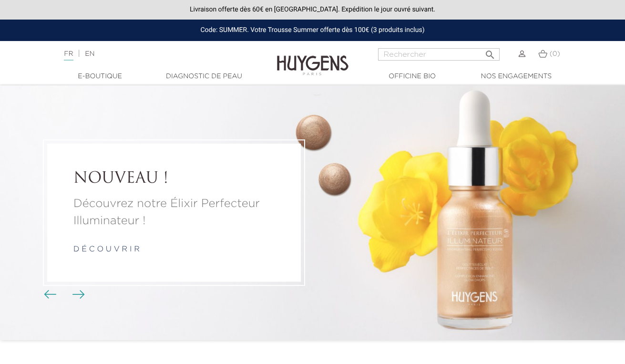  What do you see at coordinates (63, 295) in the screenshot?
I see `div: Boutons du carrousel` at bounding box center [63, 295].